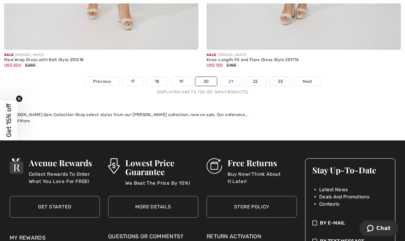 The width and height of the screenshot is (405, 241). Describe the element at coordinates (181, 81) in the screenshot. I see `a: 19` at that location.